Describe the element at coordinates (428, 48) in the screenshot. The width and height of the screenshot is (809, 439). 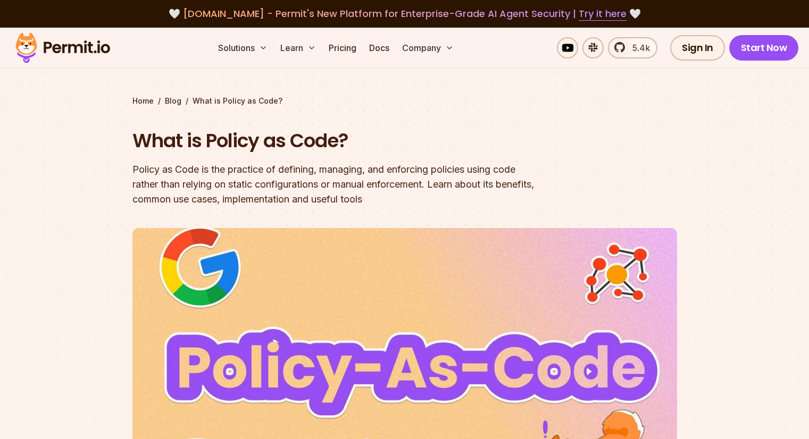
I see `button: Company` at that location.